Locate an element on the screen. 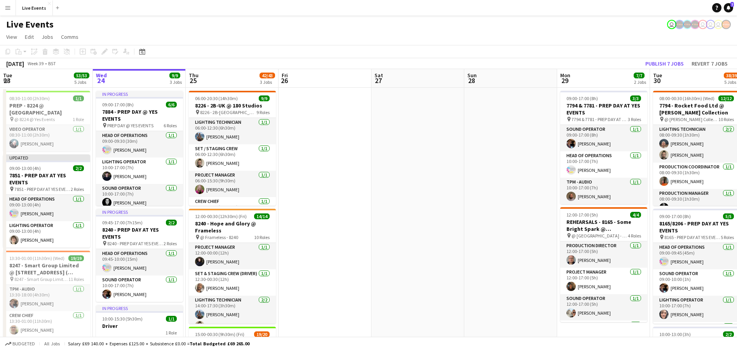 This screenshot has height=350, width=737. h3: 7851 - PREP DAY AT YES EVENTS is located at coordinates (47, 179).